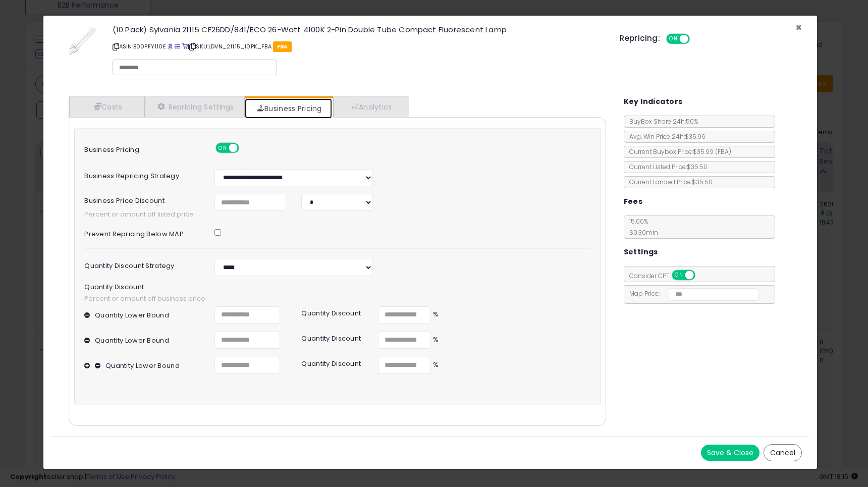 The width and height of the screenshot is (868, 487). Describe the element at coordinates (640, 233) in the screenshot. I see `span: $0.30 min` at that location.